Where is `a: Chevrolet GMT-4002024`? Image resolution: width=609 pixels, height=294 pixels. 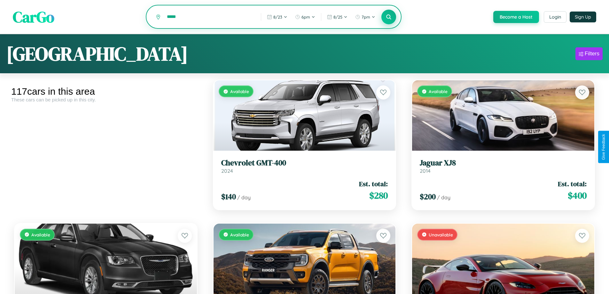
a: Chevrolet GMT-4002024 is located at coordinates (305, 166).